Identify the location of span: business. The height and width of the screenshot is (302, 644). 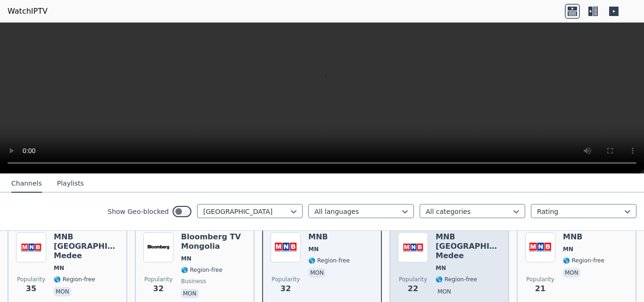
(193, 281).